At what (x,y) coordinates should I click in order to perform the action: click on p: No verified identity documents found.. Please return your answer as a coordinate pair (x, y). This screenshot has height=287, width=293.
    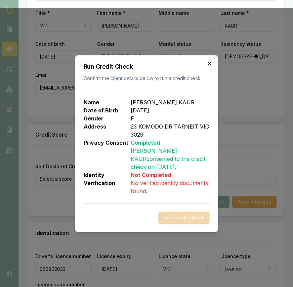
    Looking at the image, I should click on (170, 187).